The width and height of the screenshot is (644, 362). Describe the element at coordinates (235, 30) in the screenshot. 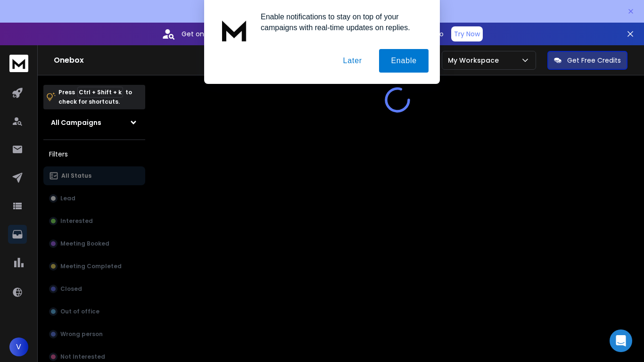

I see `img: notification icon` at that location.